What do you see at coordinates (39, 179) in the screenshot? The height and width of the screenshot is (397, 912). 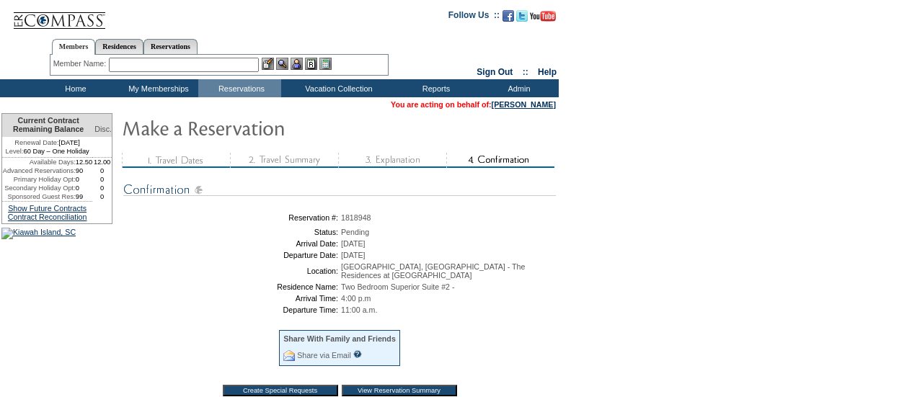 I see `td: Primary Holiday Opt:` at bounding box center [39, 179].